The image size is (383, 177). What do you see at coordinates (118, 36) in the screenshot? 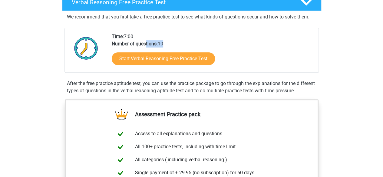
I see `b: Time:` at bounding box center [118, 36].